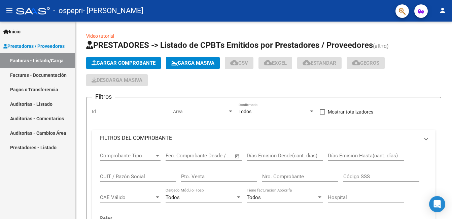 The image size is (452, 219). Describe the element at coordinates (127, 156) in the screenshot. I see `span: Comprobante Tipo` at that location.